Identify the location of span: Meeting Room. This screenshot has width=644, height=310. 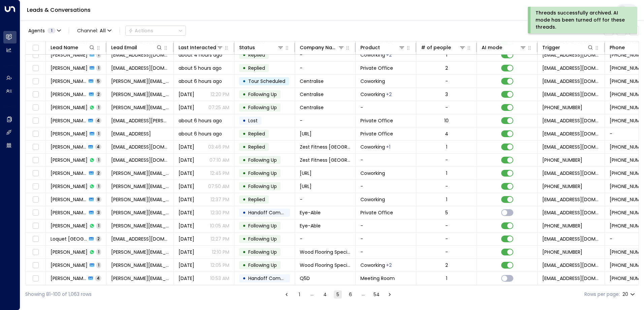
(378, 278).